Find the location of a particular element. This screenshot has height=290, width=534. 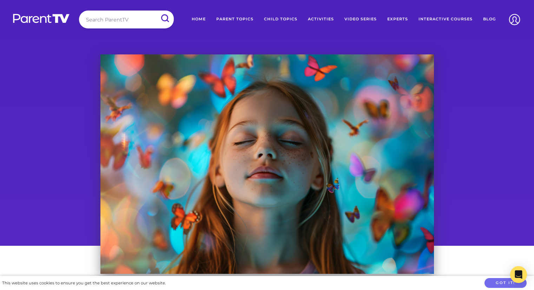

div: Open Intercom Messenger is located at coordinates (518, 274).